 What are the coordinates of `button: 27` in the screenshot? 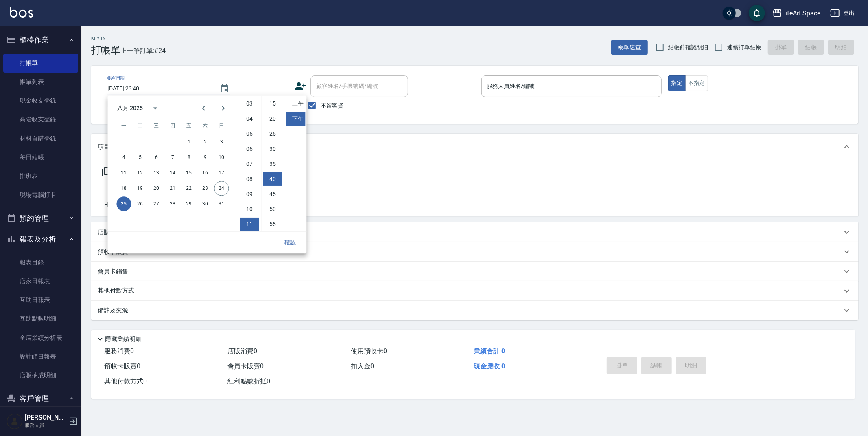 It's located at (156, 204).